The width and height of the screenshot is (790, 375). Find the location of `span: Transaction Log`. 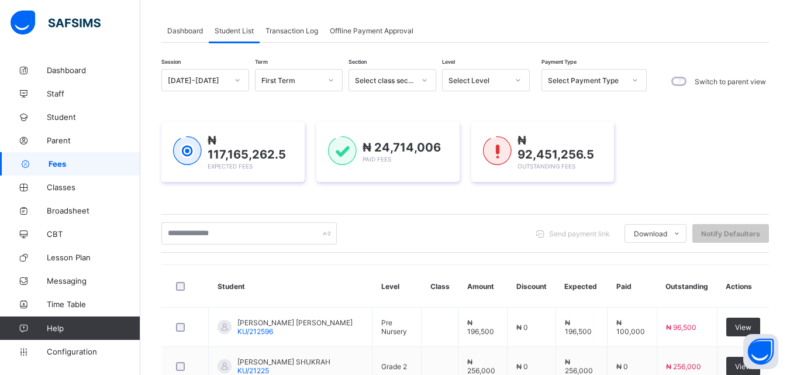

span: Transaction Log is located at coordinates (292, 30).